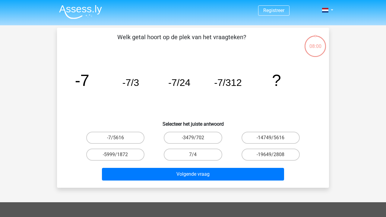  Describe the element at coordinates (115, 138) in the screenshot. I see `label: -7/5616` at that location.